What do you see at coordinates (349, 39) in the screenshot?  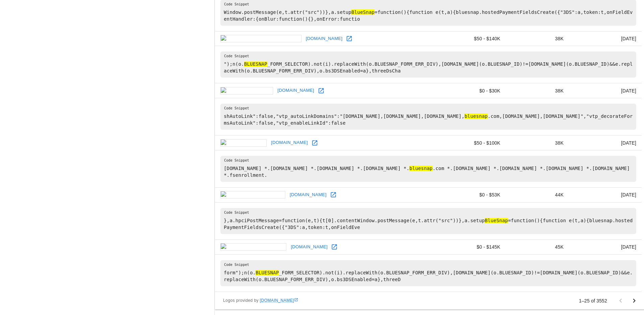 I see `a: Open beaverton.k12.or.us in new window` at bounding box center [349, 39].